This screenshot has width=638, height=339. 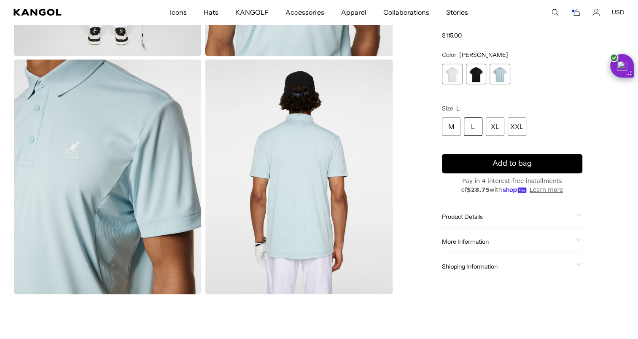 What do you see at coordinates (458, 108) in the screenshot?
I see `span: L` at bounding box center [458, 108].